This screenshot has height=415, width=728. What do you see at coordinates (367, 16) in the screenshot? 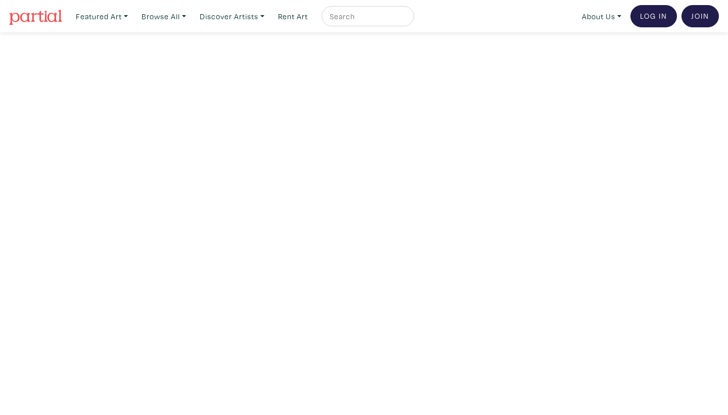
I see `input: Search` at bounding box center [367, 16].